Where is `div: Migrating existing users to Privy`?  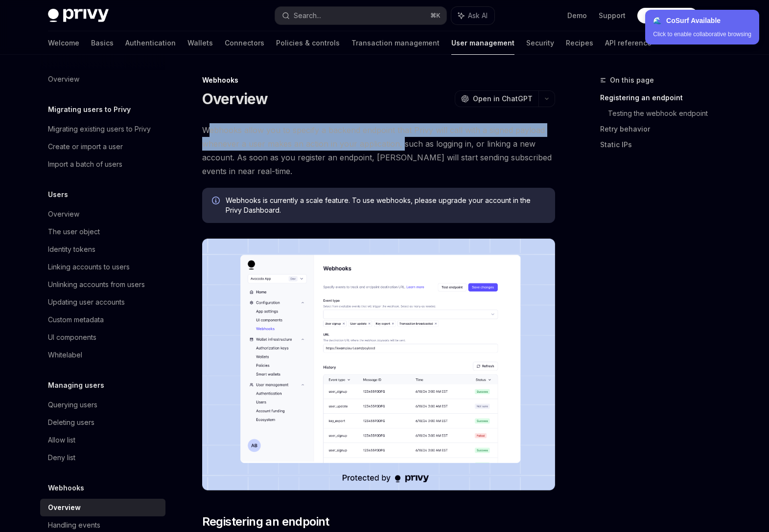
div: Migrating existing users to Privy is located at coordinates (100, 129).